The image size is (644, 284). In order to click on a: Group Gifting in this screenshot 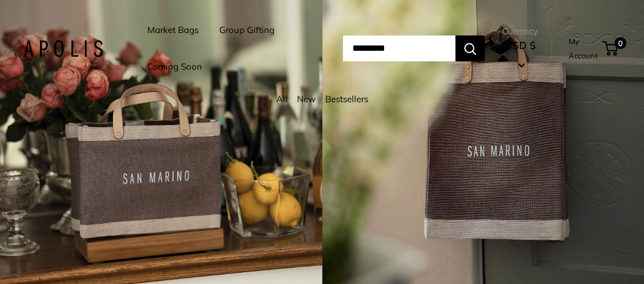, I will do `click(247, 30)`.